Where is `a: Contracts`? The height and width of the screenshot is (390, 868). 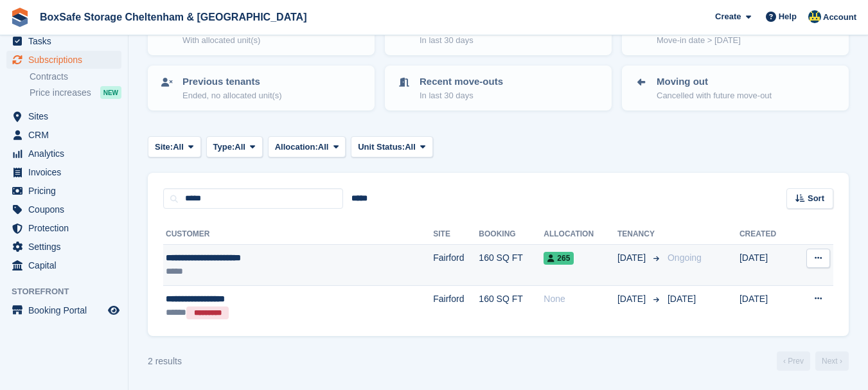
a: Contracts is located at coordinates (75, 76).